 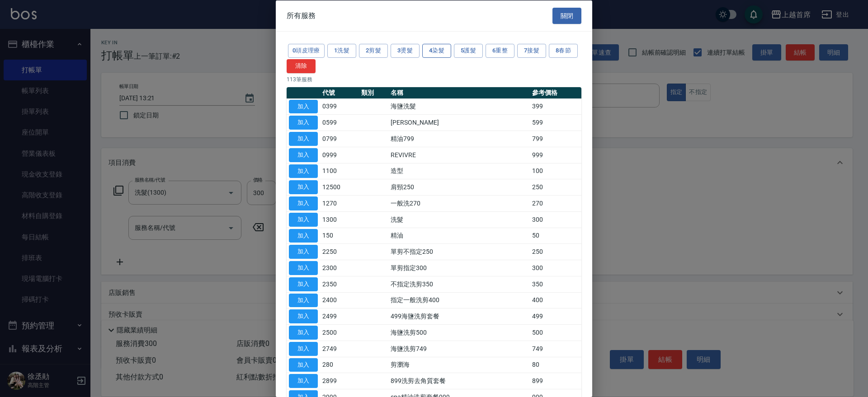 I want to click on td: 999, so click(x=555, y=155).